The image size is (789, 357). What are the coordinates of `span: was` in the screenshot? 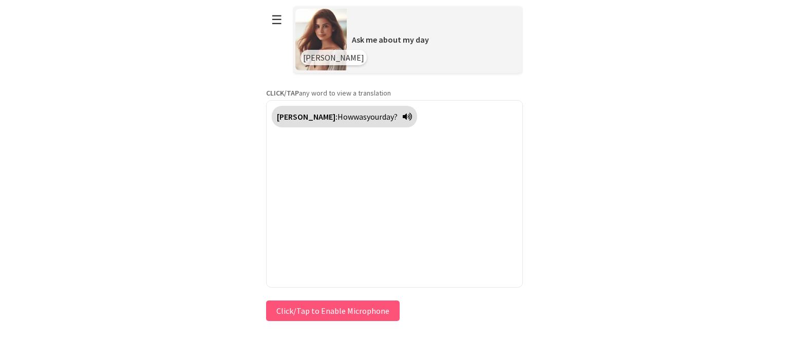 It's located at (360, 117).